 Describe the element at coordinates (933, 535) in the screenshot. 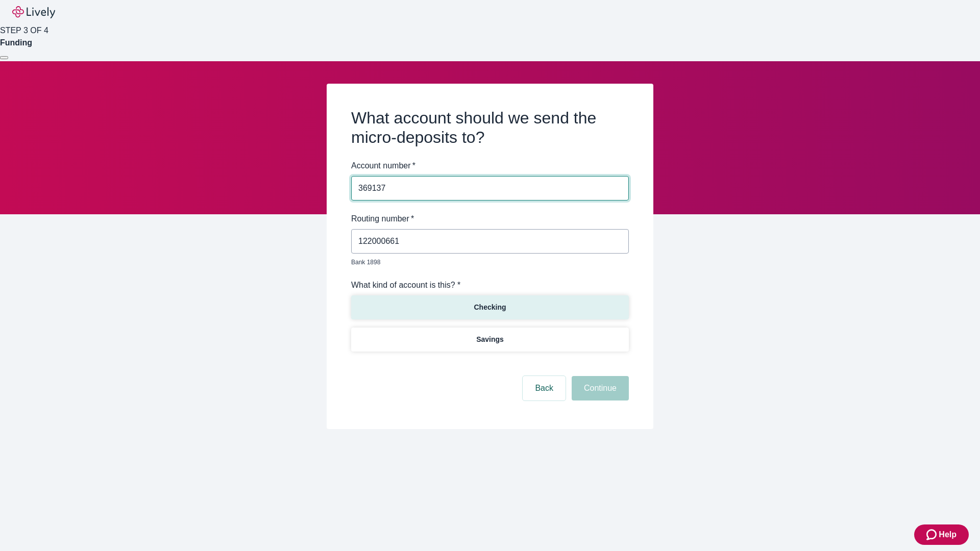

I see `svg: Zendesk support icon` at that location.